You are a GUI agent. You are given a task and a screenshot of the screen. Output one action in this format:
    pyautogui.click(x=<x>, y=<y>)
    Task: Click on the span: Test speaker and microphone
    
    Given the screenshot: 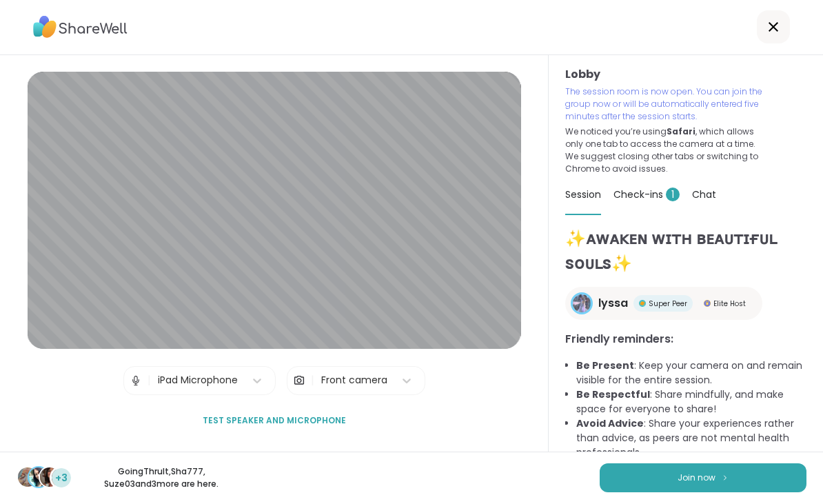 What is the action you would take?
    pyautogui.click(x=275, y=421)
    